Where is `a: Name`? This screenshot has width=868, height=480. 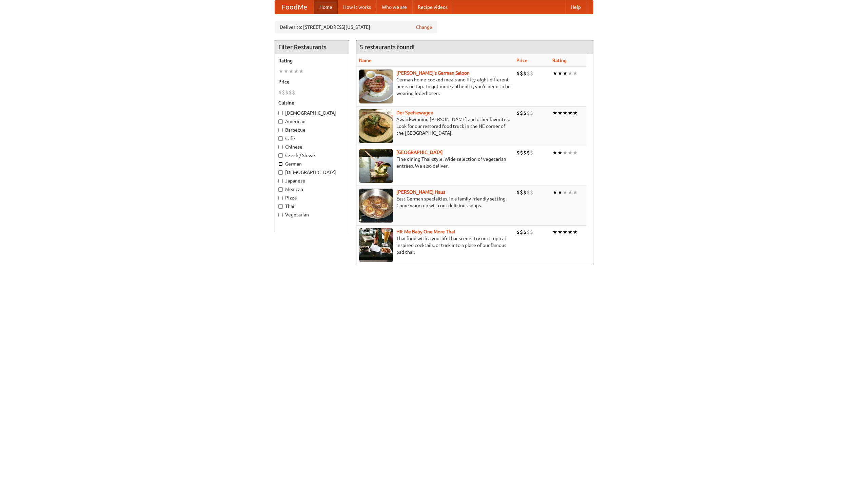 a: Name is located at coordinates (365, 60).